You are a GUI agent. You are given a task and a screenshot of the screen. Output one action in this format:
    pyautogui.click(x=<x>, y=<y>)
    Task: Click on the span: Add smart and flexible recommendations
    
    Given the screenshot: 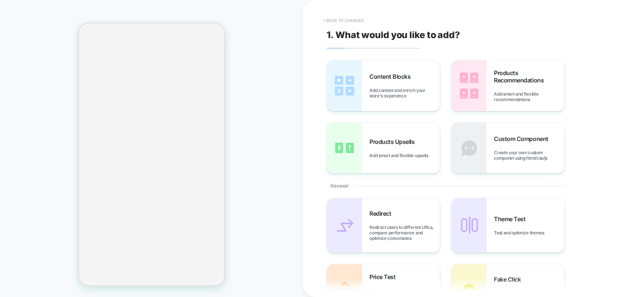 What is the action you would take?
    pyautogui.click(x=529, y=97)
    